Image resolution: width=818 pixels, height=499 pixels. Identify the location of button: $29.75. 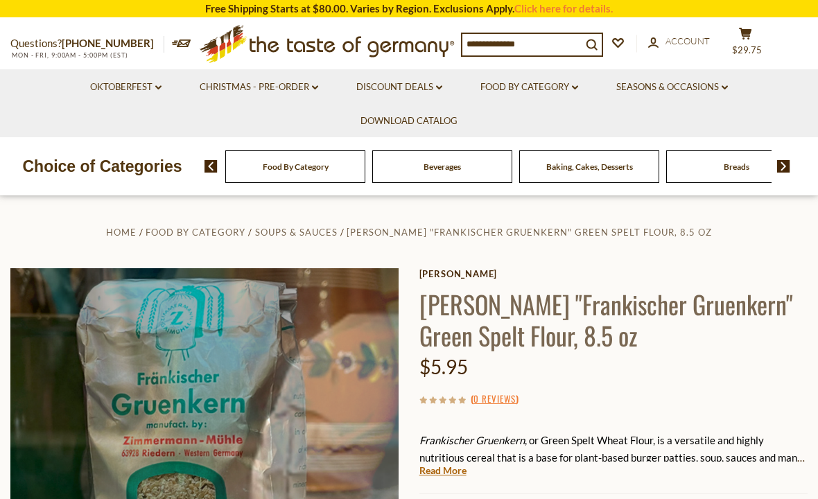
(746, 44).